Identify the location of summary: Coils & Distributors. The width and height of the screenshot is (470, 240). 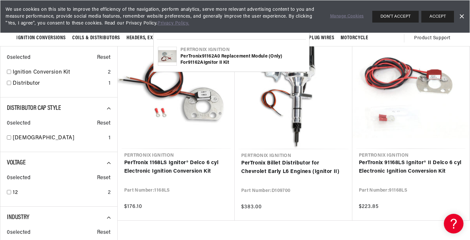
(96, 38).